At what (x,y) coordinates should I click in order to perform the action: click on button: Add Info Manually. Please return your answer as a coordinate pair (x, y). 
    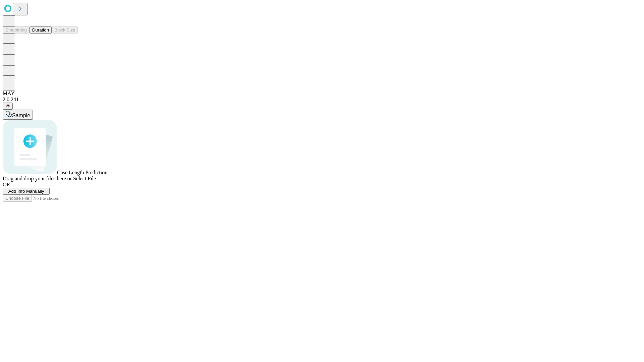
    Looking at the image, I should click on (26, 191).